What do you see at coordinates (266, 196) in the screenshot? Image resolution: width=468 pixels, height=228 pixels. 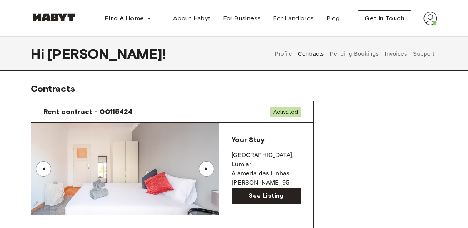 I see `span: See Listing` at bounding box center [266, 196].